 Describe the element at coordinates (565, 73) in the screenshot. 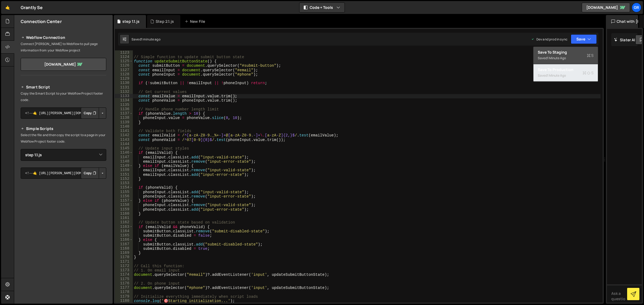

I see `button: Save to ProductionS Saved1 minute ago` at that location.